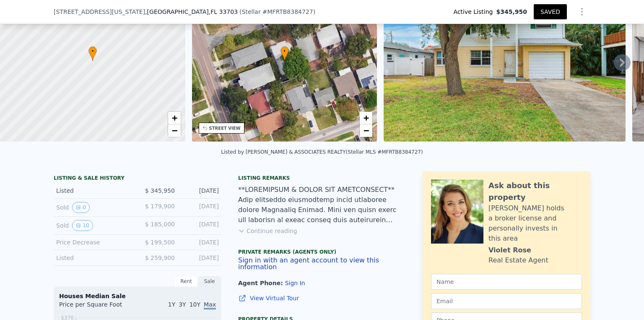  I want to click on span: , FL 33703, so click(223, 12).